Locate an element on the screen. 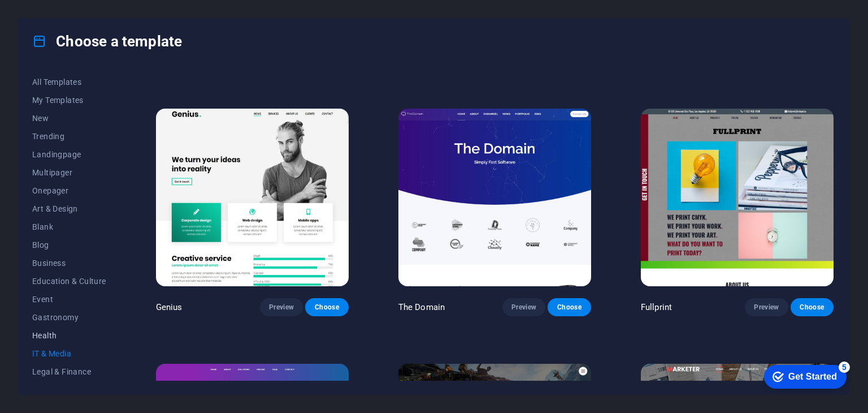 The height and width of the screenshot is (413, 868). span: Event is located at coordinates (69, 299).